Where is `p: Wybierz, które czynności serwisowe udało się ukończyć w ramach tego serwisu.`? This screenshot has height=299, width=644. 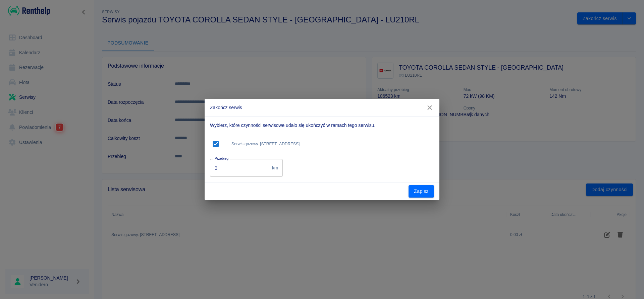
p: Wybierz, które czynności serwisowe udało się ukończyć w ramach tego serwisu. is located at coordinates (322, 125).